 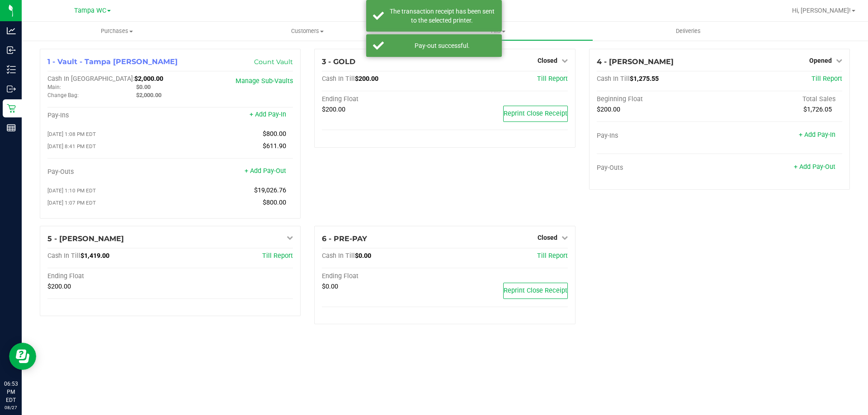 I want to click on a: Purchases, so click(x=117, y=31).